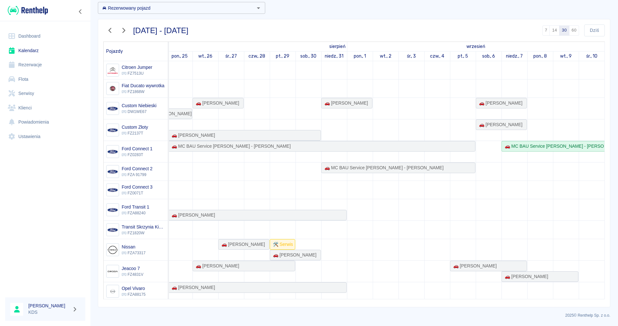 Image resolution: width=618 pixels, height=326 pixels. Describe the element at coordinates (139, 112) in the screenshot. I see `p: DW1WE67` at that location.